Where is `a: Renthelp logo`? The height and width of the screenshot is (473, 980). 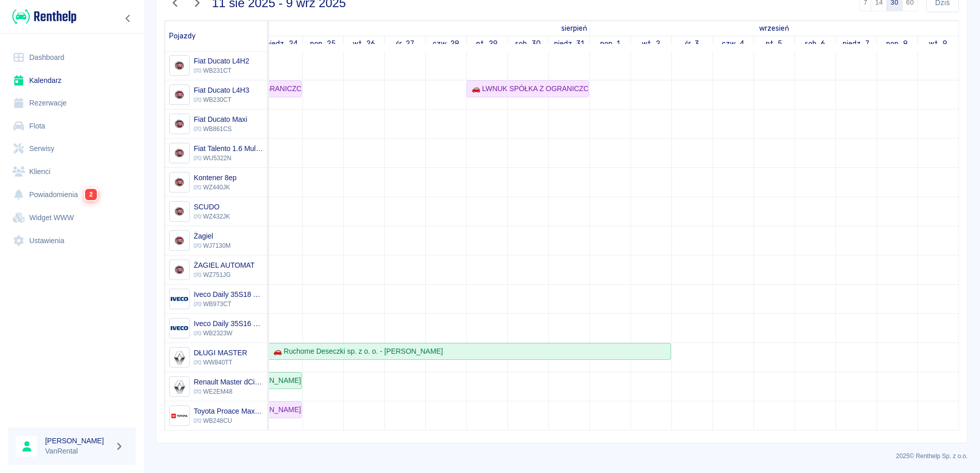
a: Renthelp logo is located at coordinates (42, 16).